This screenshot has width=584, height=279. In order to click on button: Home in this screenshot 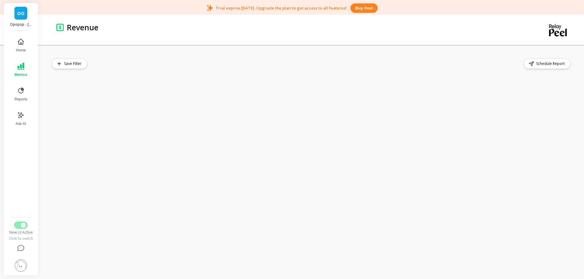, I will do `click(21, 45)`.